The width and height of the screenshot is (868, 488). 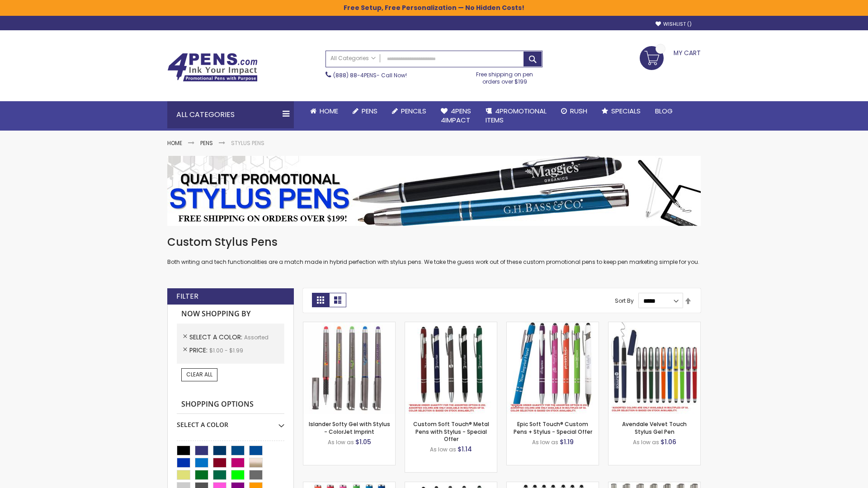 I want to click on a: Pencils, so click(x=409, y=111).